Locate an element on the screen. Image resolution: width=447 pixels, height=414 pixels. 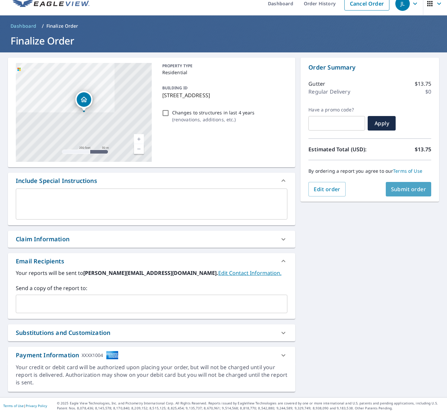
label: Your reports will be sent to is located at coordinates (152, 273).